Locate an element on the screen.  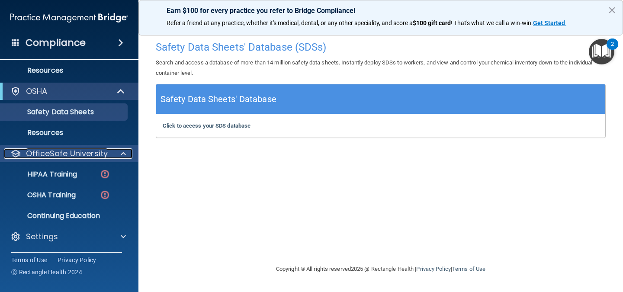
strong: Get Started is located at coordinates (549, 23).